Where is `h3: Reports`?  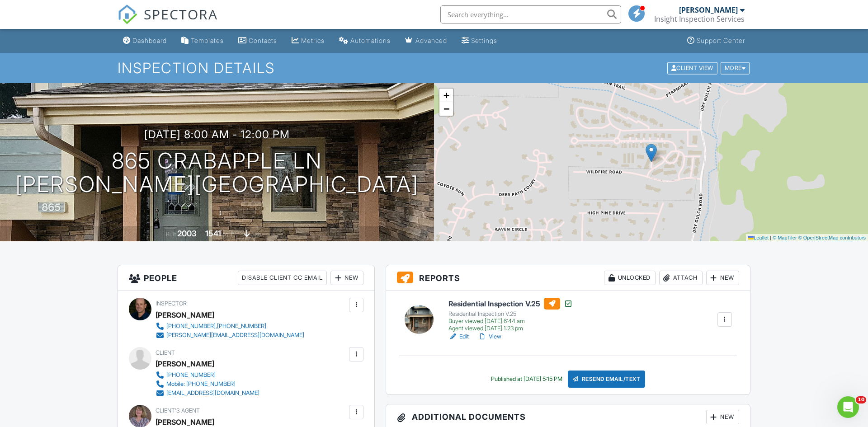
h3: Reports is located at coordinates (568, 278).